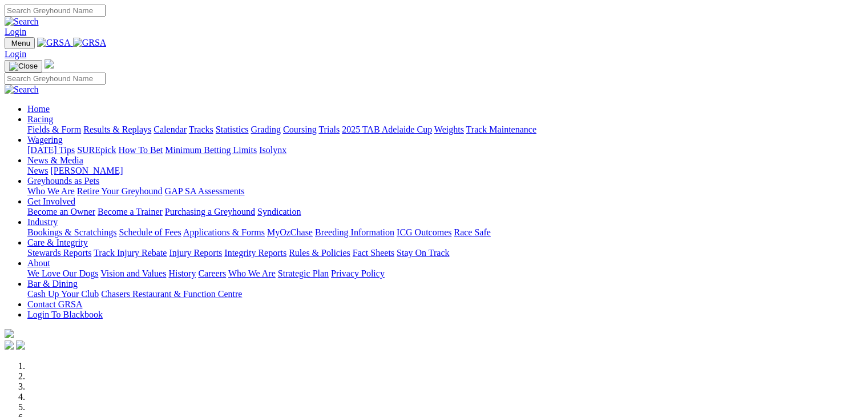 This screenshot has width=868, height=417. I want to click on a: Vision and Values, so click(133, 273).